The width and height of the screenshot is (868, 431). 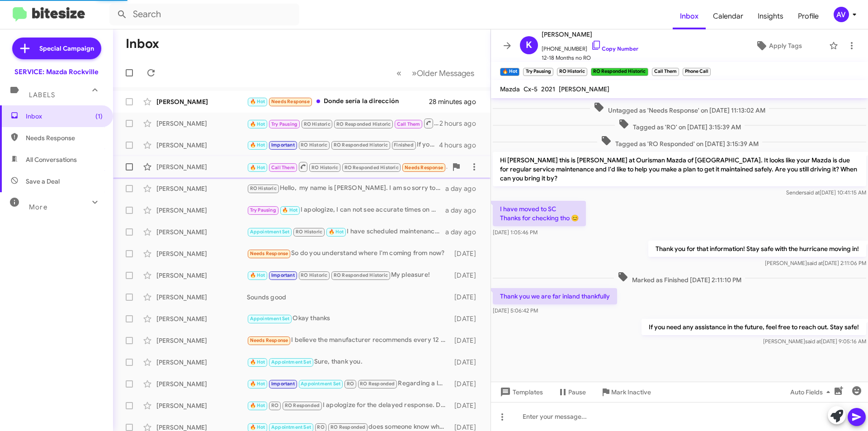 I want to click on input: Search, so click(x=205, y=15).